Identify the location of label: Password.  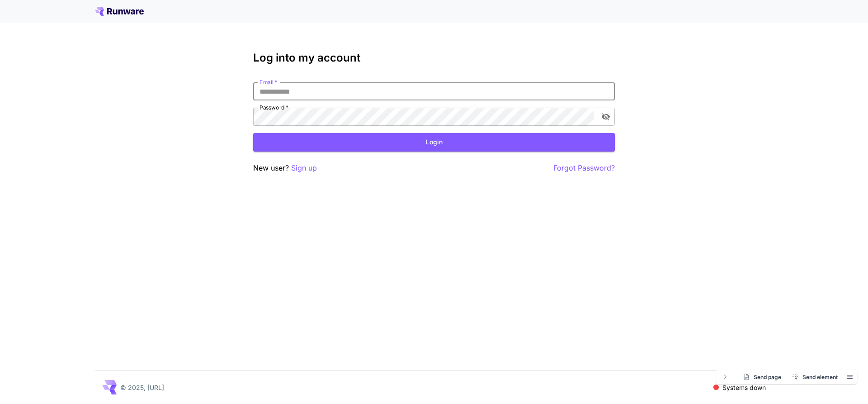
(274, 107).